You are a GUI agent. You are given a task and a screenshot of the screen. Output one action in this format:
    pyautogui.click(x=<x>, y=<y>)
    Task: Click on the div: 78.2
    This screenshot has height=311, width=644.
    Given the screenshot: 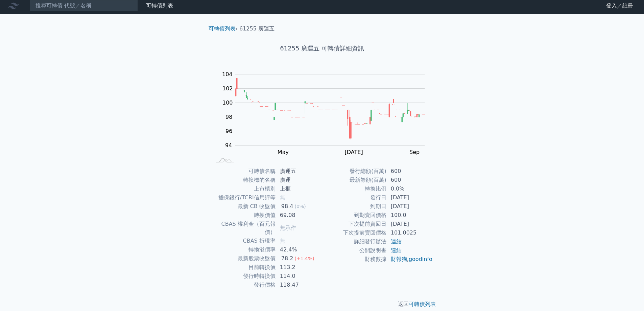 What is the action you would take?
    pyautogui.click(x=287, y=258)
    